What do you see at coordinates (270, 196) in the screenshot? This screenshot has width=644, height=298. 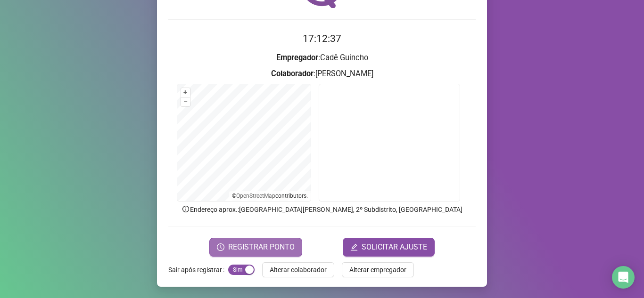 I see `li: © contributors.` at bounding box center [270, 196].